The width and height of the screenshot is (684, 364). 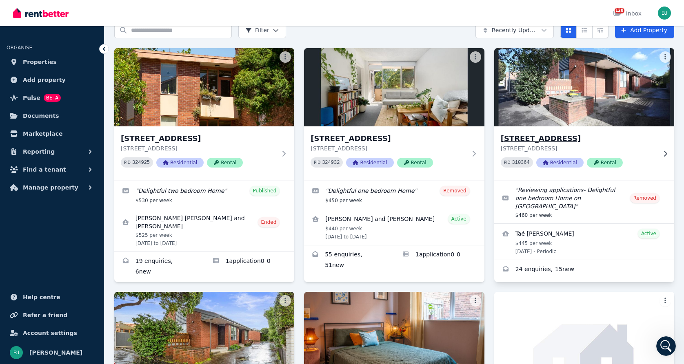 What do you see at coordinates (52, 315) in the screenshot?
I see `a: Refer a friend` at bounding box center [52, 315].